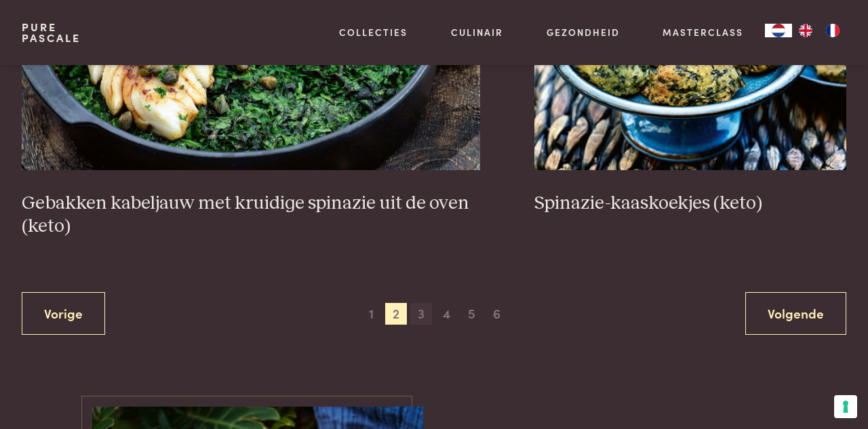 The width and height of the screenshot is (868, 429). Describe the element at coordinates (806, 31) in the screenshot. I see `aside: Language selected: Nederlands` at that location.